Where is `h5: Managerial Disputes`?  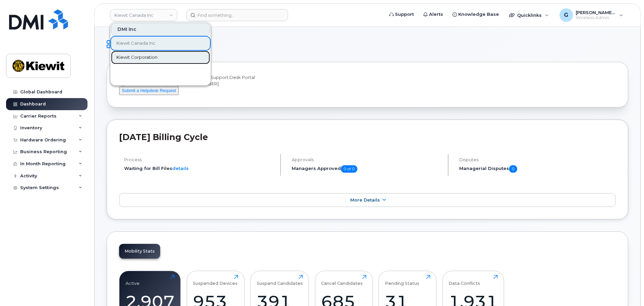 h5: Managerial Disputes is located at coordinates (537, 169).